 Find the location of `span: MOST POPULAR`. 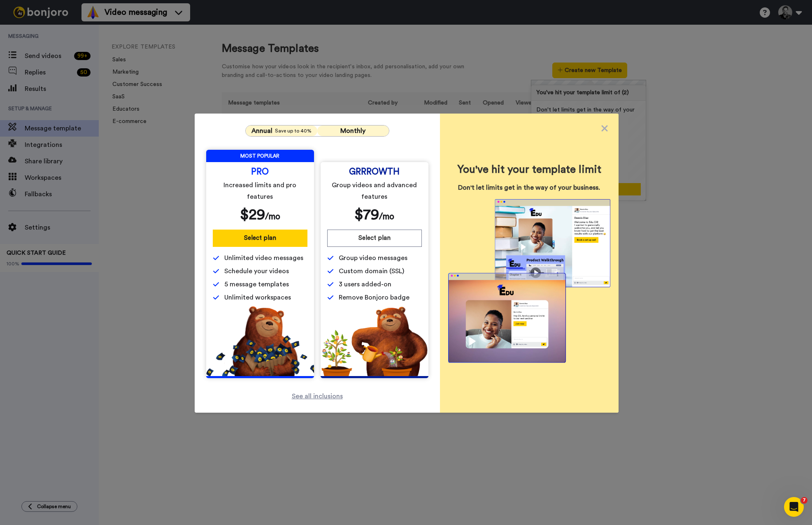

span: MOST POPULAR is located at coordinates (260, 156).